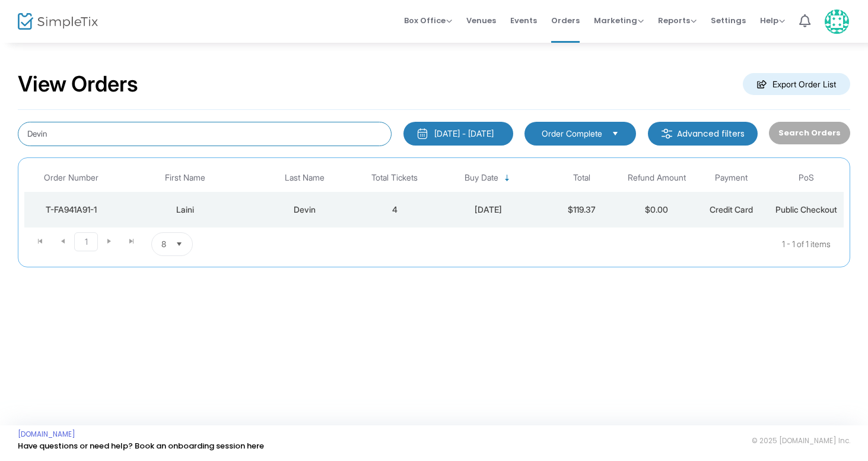 This screenshot has width=868, height=461. What do you see at coordinates (667, 134) in the screenshot?
I see `img: filter` at bounding box center [667, 134].